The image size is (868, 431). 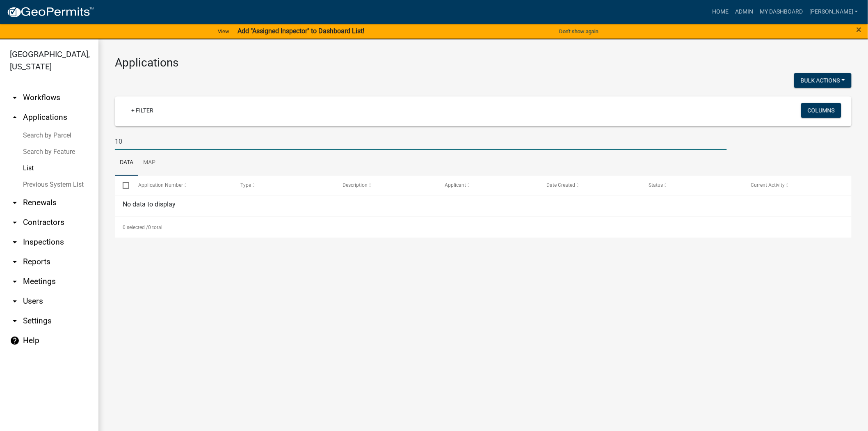 What do you see at coordinates (692, 185) in the screenshot?
I see `datatable-header-cell: Status` at bounding box center [692, 185].